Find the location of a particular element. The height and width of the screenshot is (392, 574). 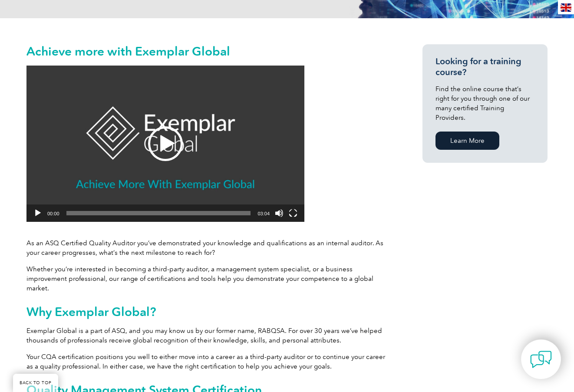

p: Your CQA certification positions you well to either move into a career as a third-party auditor o... is located at coordinates (209, 362).